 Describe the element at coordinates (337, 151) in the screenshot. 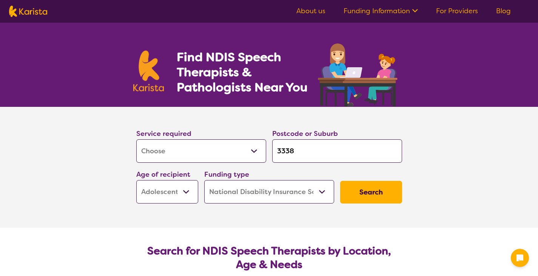

I see `input: Type` at that location.